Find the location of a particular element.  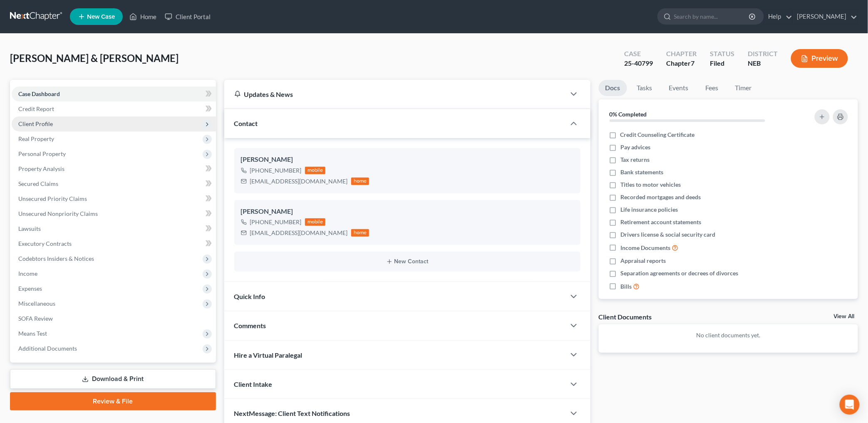

a: View All is located at coordinates (845, 317).